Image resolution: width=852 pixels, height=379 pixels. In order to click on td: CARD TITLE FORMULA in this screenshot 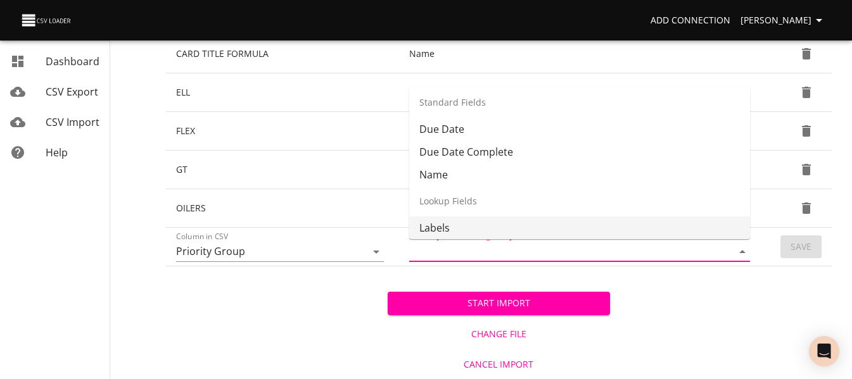, I will do `click(282, 54)`.